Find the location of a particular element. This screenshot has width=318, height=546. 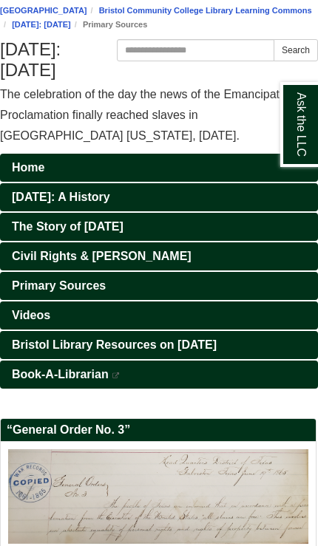

a: Bristol Community College Library Learning Commons is located at coordinates (206, 10).